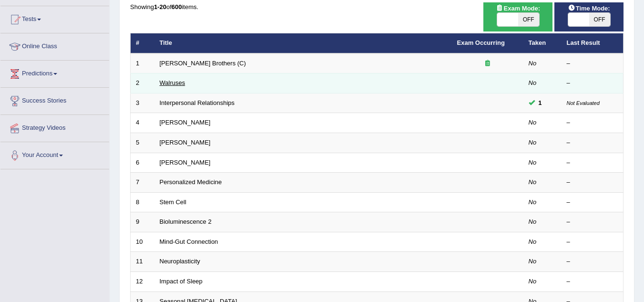 The image size is (644, 302). Describe the element at coordinates (488, 63) in the screenshot. I see `div: Exam occurring question` at that location.